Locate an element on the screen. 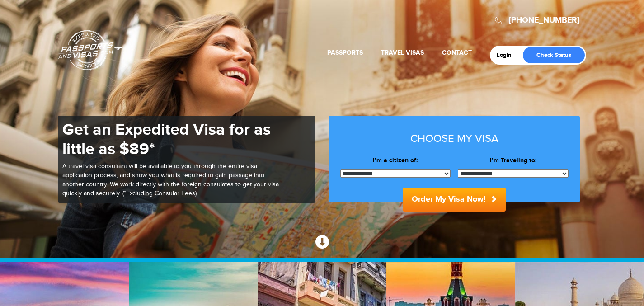  a: Check Status is located at coordinates (553, 55).